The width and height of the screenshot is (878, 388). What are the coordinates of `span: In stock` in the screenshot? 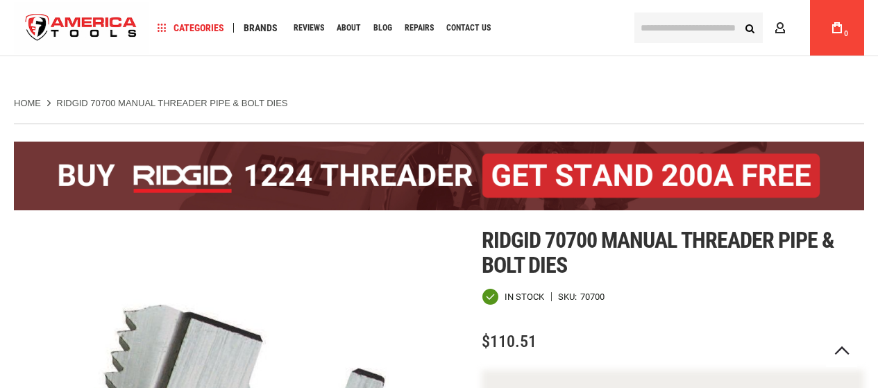 It's located at (524, 296).